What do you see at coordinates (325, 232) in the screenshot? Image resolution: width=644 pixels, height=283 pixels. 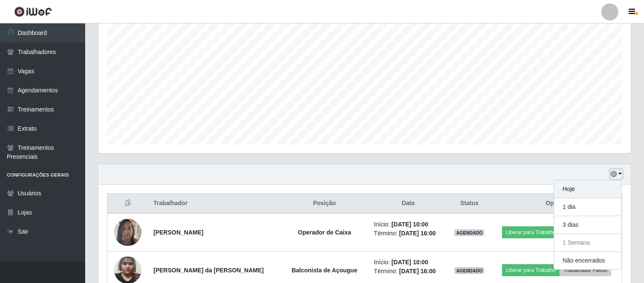 I see `strong: Operador de Caixa` at bounding box center [325, 232].